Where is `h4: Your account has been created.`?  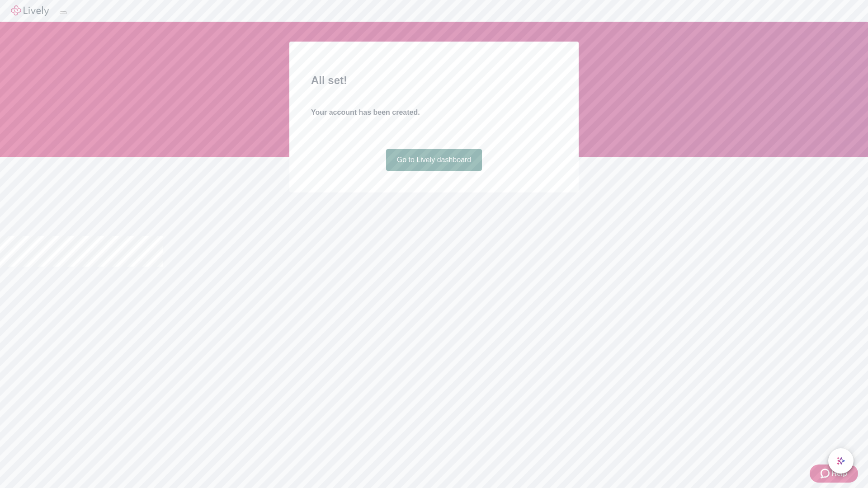 h4: Your account has been created. is located at coordinates (434, 112).